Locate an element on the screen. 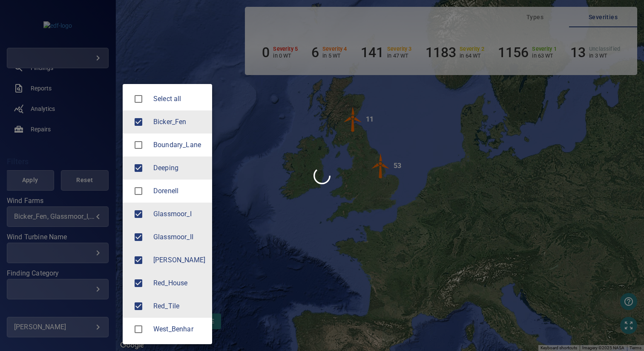 Image resolution: width=644 pixels, height=351 pixels. div: Wind Farms West_Benhar is located at coordinates (179, 329).